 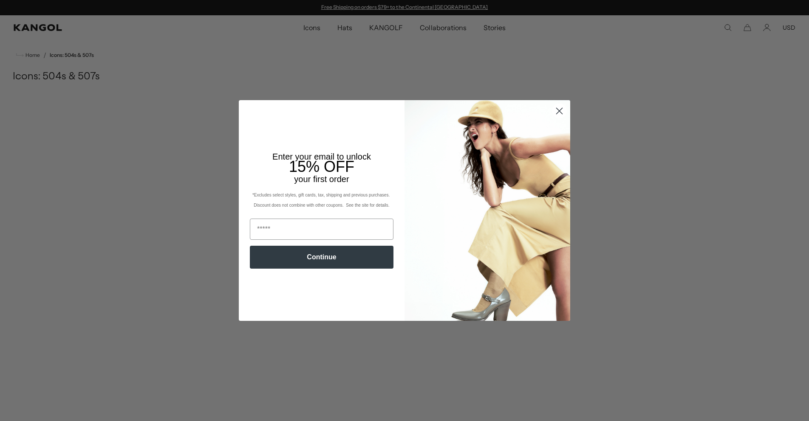 What do you see at coordinates (487, 211) in the screenshot?
I see `img: 93be19ad-e773-4382-80b9-c9d740c9197f.jpeg` at bounding box center [487, 211].